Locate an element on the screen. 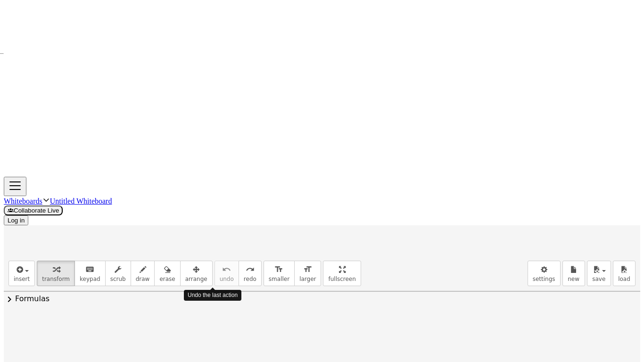  button: undoundo is located at coordinates (227, 273).